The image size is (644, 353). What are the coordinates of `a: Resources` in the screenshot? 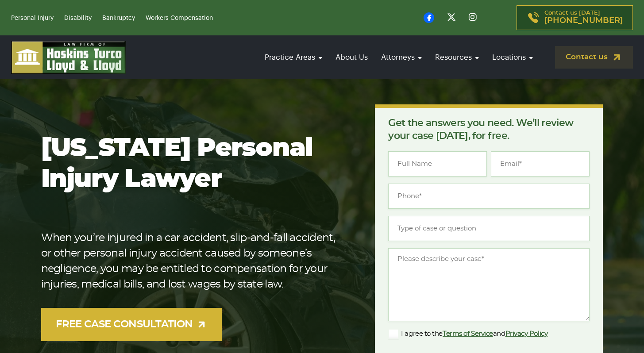 It's located at (457, 57).